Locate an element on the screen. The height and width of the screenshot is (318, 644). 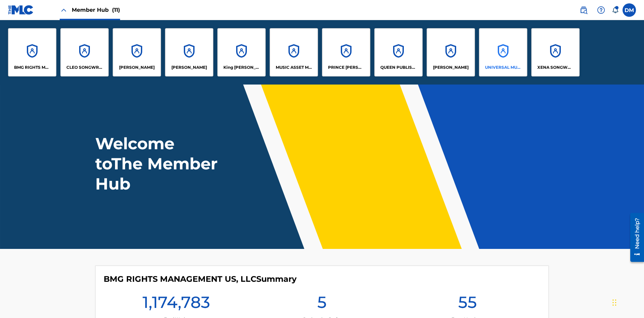
div: User Menu is located at coordinates (629, 10).